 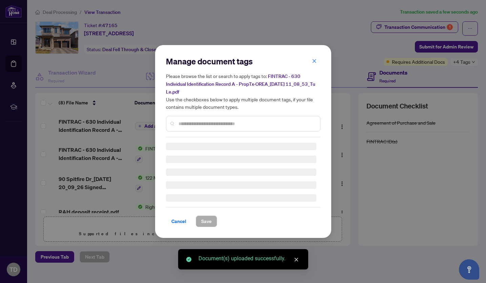 What do you see at coordinates (243, 61) in the screenshot?
I see `h2: Manage document tags` at bounding box center [243, 61].